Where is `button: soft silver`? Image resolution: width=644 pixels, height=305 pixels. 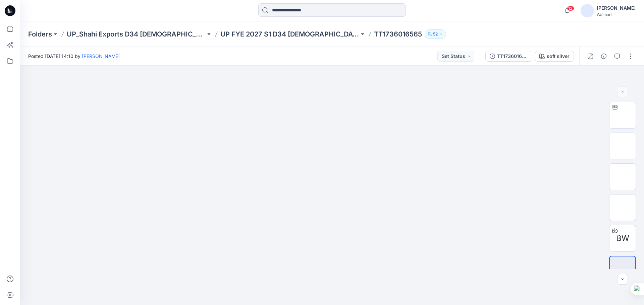
button: soft silver is located at coordinates (554, 56).